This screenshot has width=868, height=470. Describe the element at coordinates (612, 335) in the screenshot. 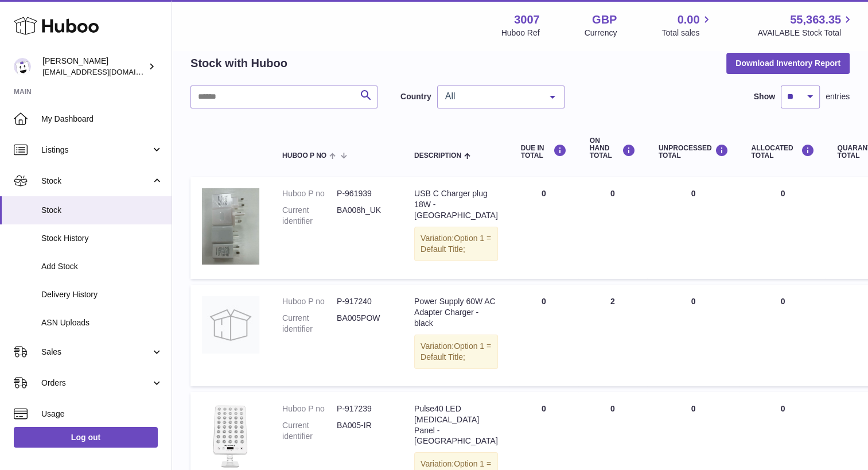

I see `td: 2` at that location.